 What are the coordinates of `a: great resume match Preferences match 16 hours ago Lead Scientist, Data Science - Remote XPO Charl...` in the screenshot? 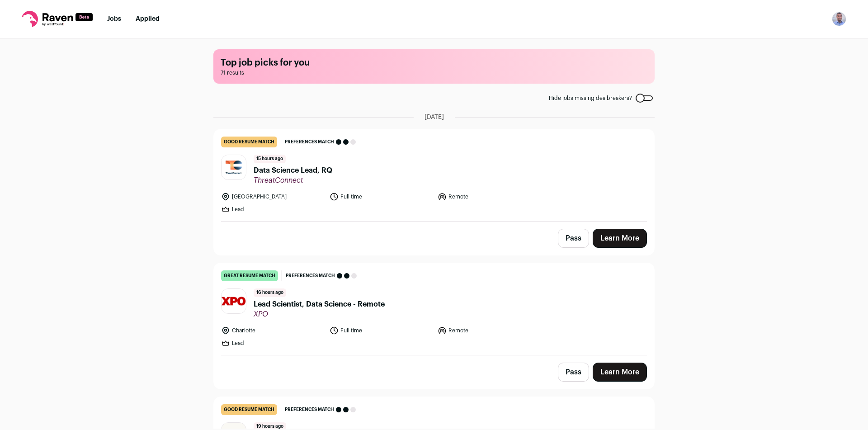 It's located at (434, 309).